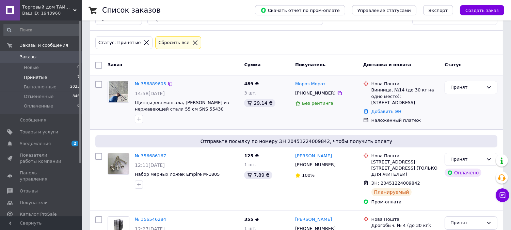  I want to click on span: Скачать отчет по пром-оплате, so click(300, 10).